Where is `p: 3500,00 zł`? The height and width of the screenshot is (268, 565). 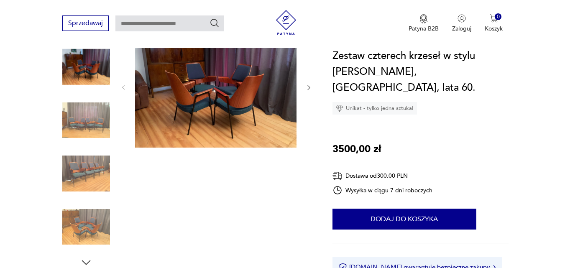
p: 3500,00 zł is located at coordinates (357, 149).